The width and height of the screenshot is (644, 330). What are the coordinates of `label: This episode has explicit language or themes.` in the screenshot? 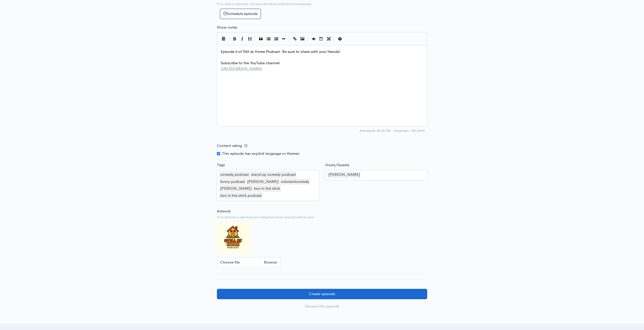 It's located at (261, 154).